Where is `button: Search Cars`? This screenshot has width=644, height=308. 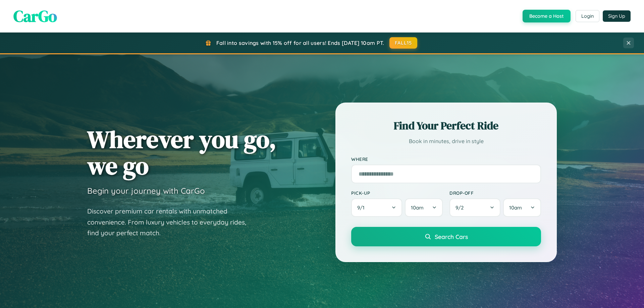 button: Search Cars is located at coordinates (446, 236).